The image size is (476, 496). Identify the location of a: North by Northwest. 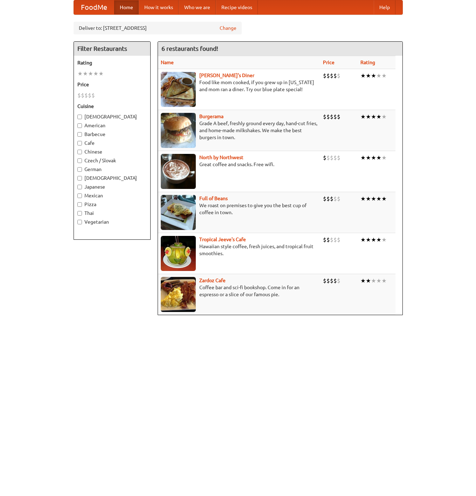
(222, 157).